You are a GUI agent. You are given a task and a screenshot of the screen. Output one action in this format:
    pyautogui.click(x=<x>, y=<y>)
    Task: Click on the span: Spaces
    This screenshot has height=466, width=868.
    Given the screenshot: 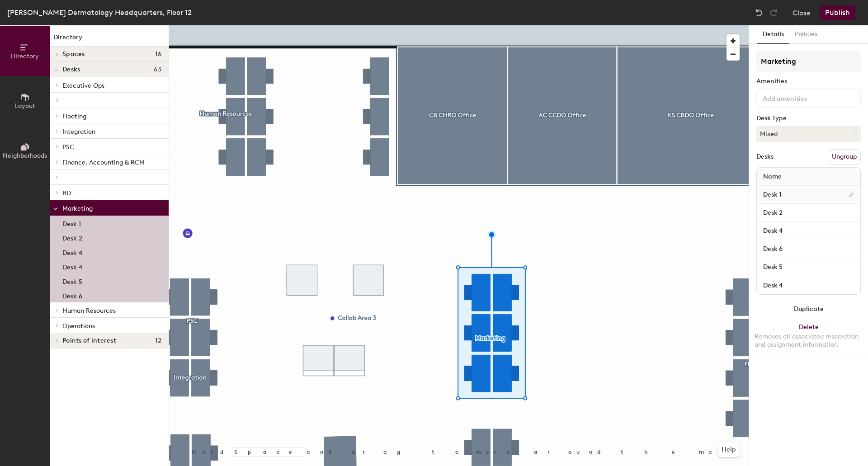 What is the action you would take?
    pyautogui.click(x=74, y=55)
    